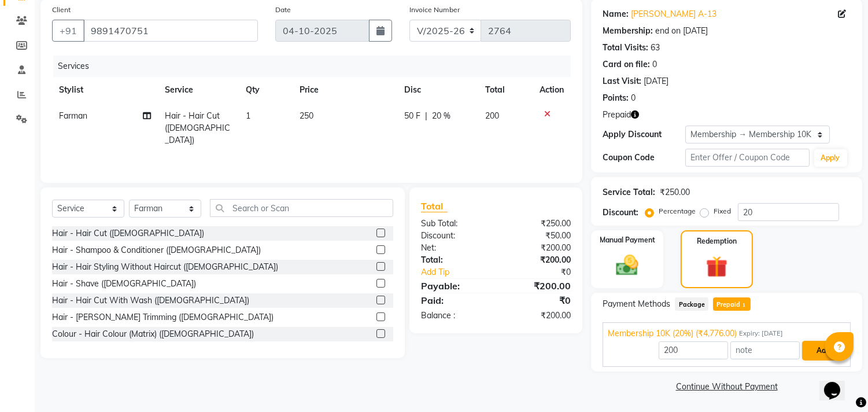 The image size is (868, 412). I want to click on span: Membership 10K (20%) (₹4,776.00), so click(672, 333).